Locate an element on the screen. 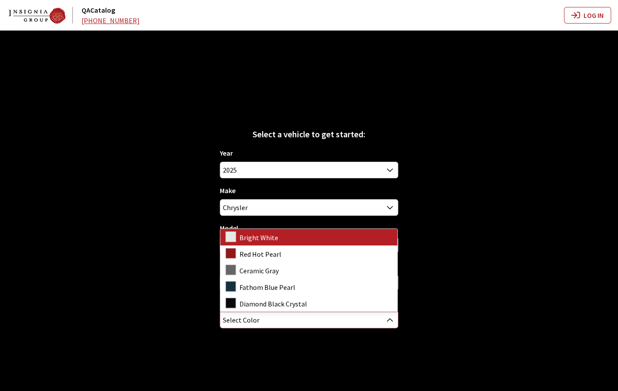 The width and height of the screenshot is (618, 391). img: Dashboard is located at coordinates (37, 16).